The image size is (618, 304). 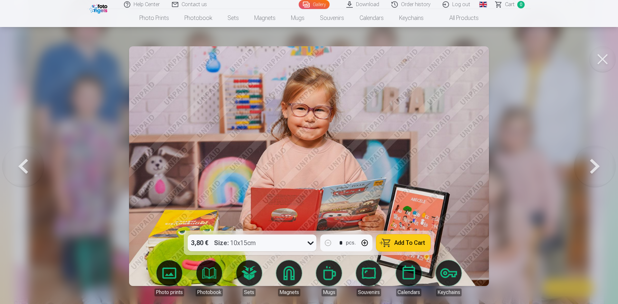 I want to click on div: Mugs, so click(x=329, y=292).